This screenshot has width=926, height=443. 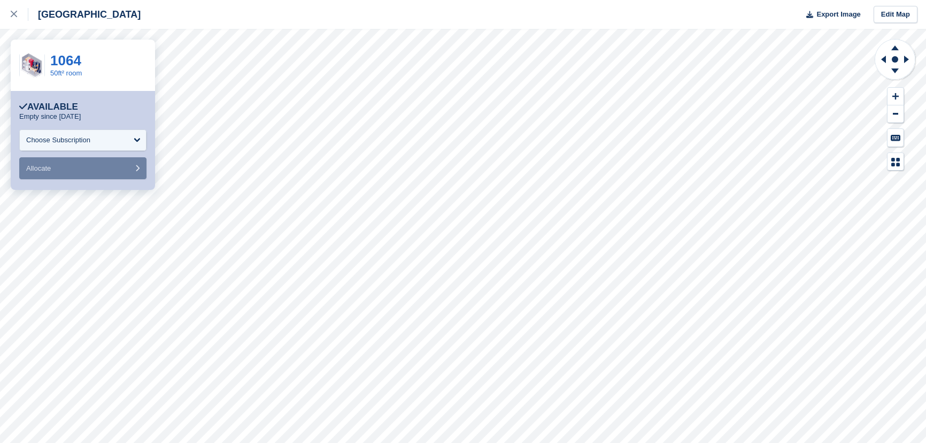 I want to click on button: Allocate, so click(x=83, y=168).